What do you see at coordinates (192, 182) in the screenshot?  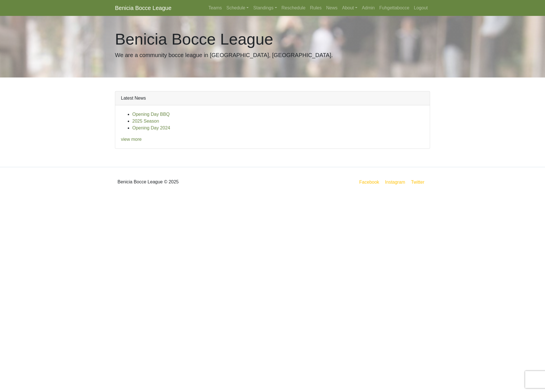 I see `div: Benicia Bocce League © 2025` at bounding box center [192, 182].